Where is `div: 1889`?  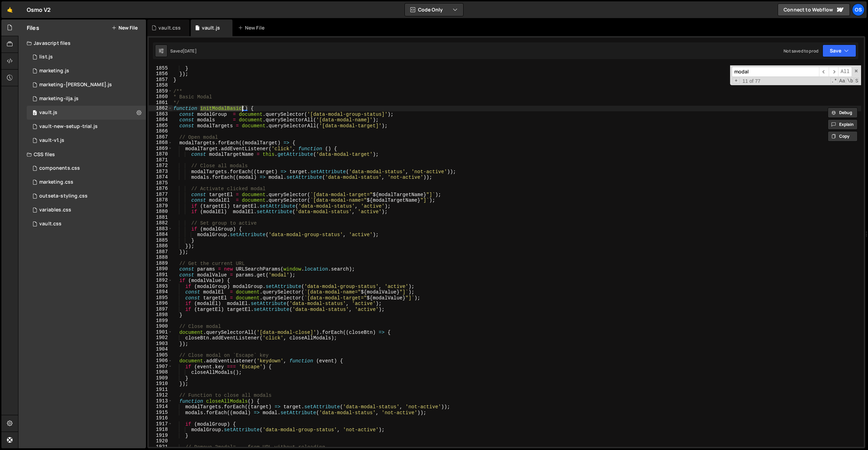 div: 1889 is located at coordinates (160, 263).